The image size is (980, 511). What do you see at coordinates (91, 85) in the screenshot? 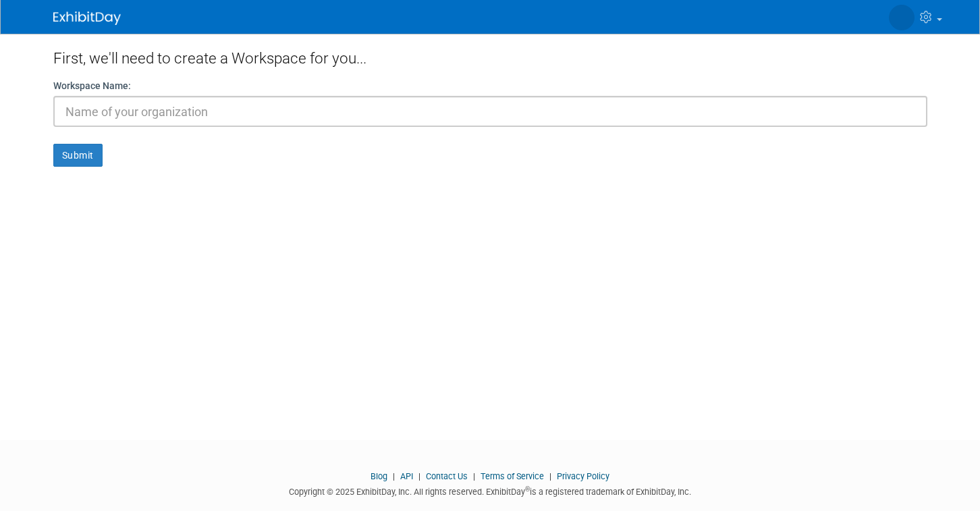
I see `label: Workspace Name:` at bounding box center [91, 85].